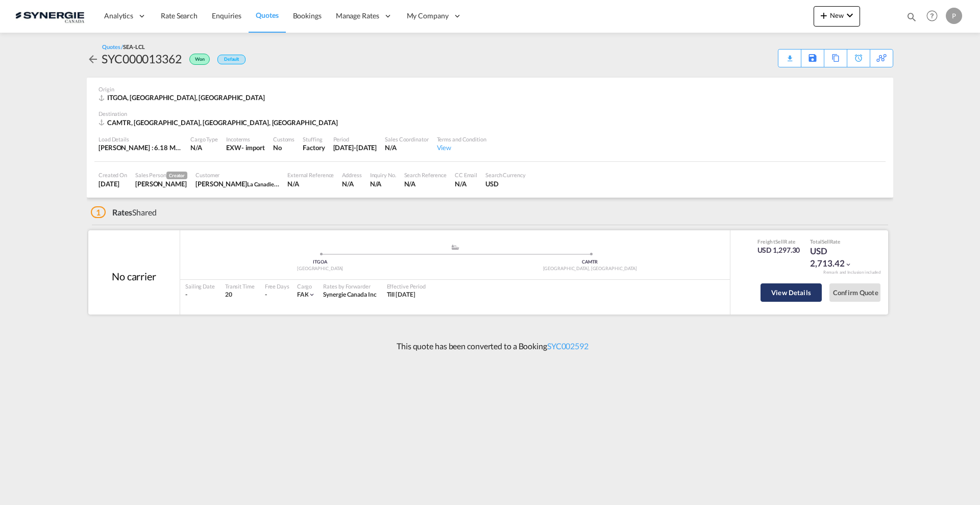 The image size is (980, 505). What do you see at coordinates (383, 175) in the screenshot?
I see `div: Inquiry No.` at bounding box center [383, 175].